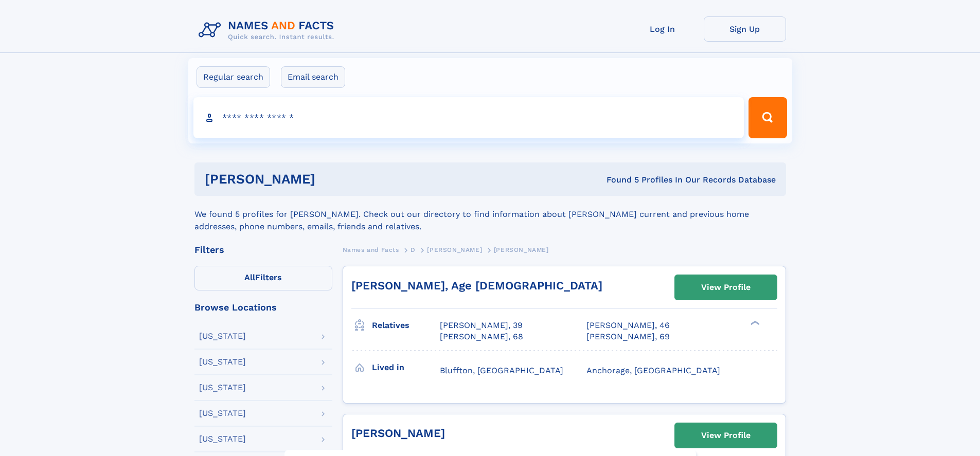 The width and height of the screenshot is (980, 456). I want to click on a: Log In, so click(663, 29).